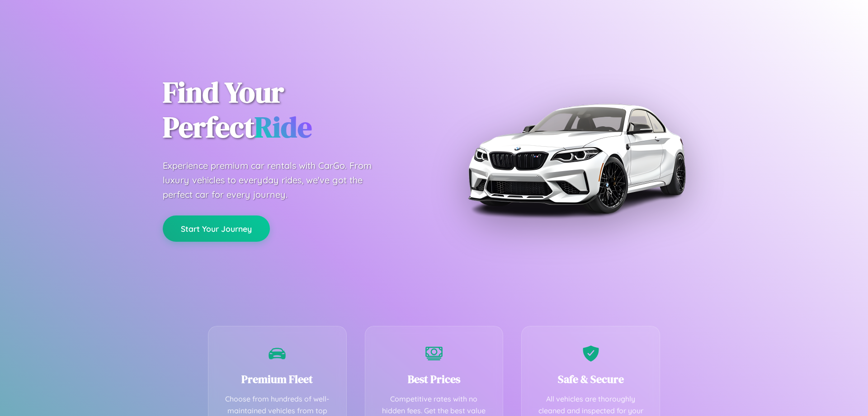 This screenshot has width=868, height=416. What do you see at coordinates (591, 379) in the screenshot?
I see `h3: Safe & Secure` at bounding box center [591, 379].